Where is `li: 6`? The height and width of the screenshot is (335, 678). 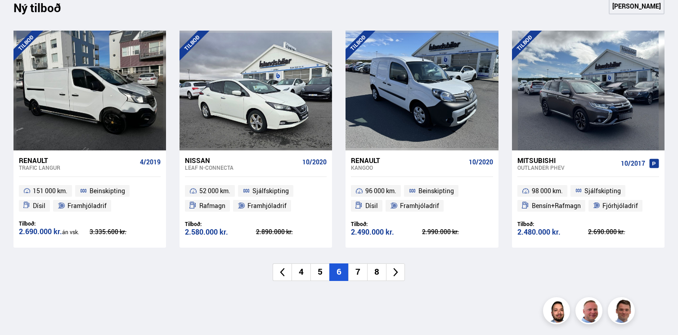 li: 6 is located at coordinates (339, 272).